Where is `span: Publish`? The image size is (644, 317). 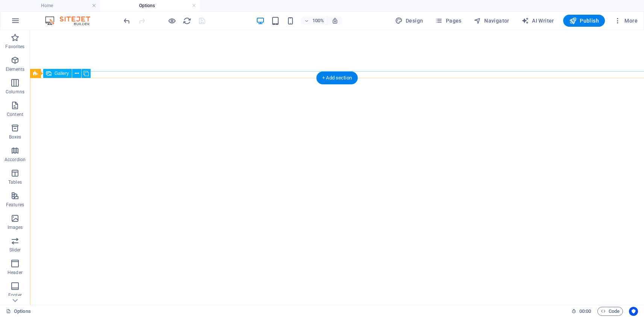 span: Publish is located at coordinates (584, 20).